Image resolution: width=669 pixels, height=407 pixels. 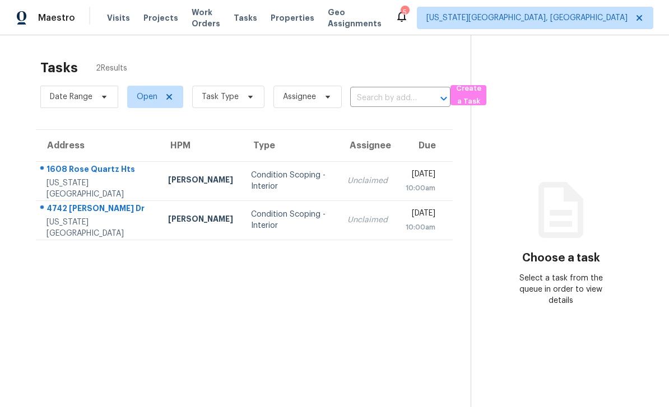 What do you see at coordinates (354, 18) in the screenshot?
I see `span: Geo Assignments` at bounding box center [354, 18].